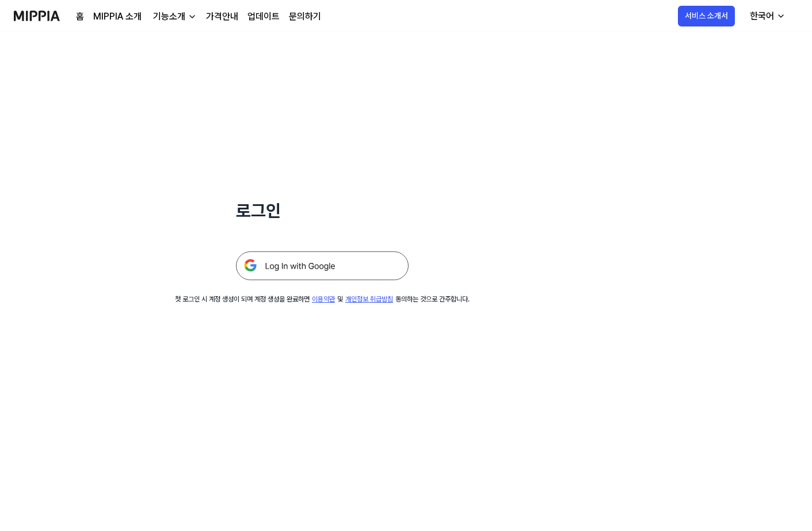 Image resolution: width=812 pixels, height=531 pixels. What do you see at coordinates (706, 16) in the screenshot?
I see `button: 서비스 소개서` at bounding box center [706, 16].